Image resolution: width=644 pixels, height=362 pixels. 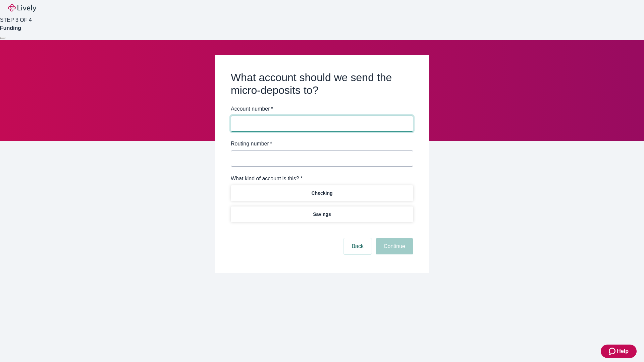 What do you see at coordinates (322, 84) in the screenshot?
I see `h2: What account should we send the micro-deposits to?` at bounding box center [322, 84].